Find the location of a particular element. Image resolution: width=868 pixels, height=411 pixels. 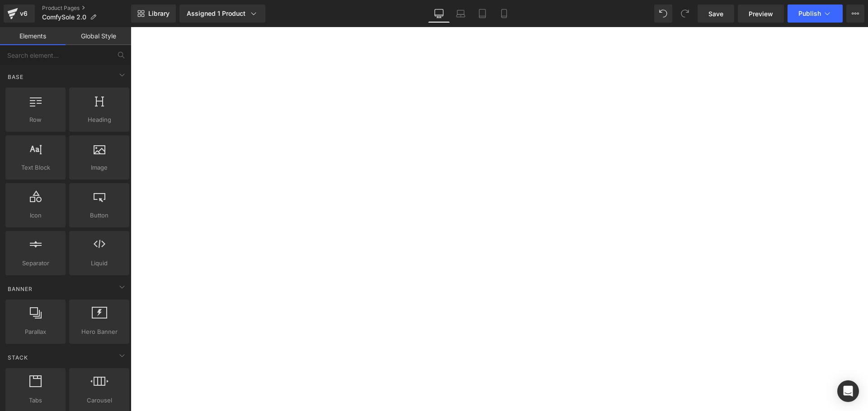

span: Carousel is located at coordinates (99, 401).